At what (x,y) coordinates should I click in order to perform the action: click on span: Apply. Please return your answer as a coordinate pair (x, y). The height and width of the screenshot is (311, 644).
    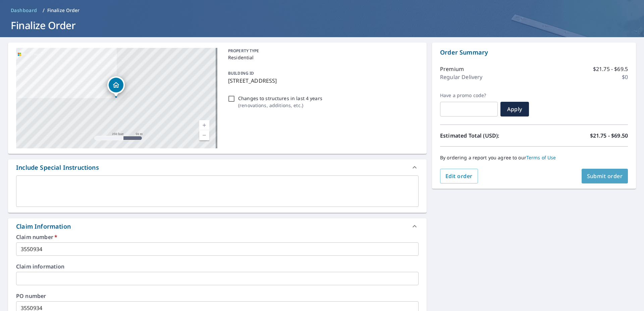
    Looking at the image, I should click on (514, 109).